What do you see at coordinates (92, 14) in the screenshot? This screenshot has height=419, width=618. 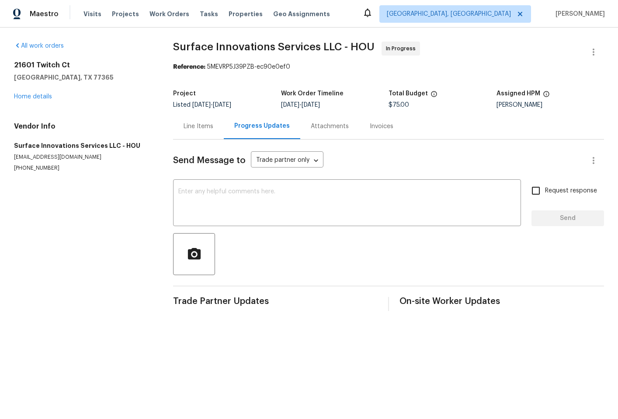 I see `span: Visits` at bounding box center [92, 14].